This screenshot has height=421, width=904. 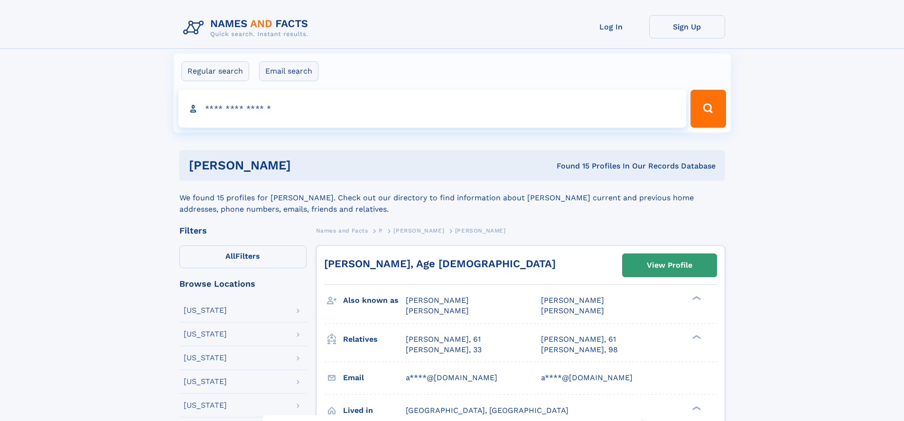 I want to click on span: All, so click(x=230, y=256).